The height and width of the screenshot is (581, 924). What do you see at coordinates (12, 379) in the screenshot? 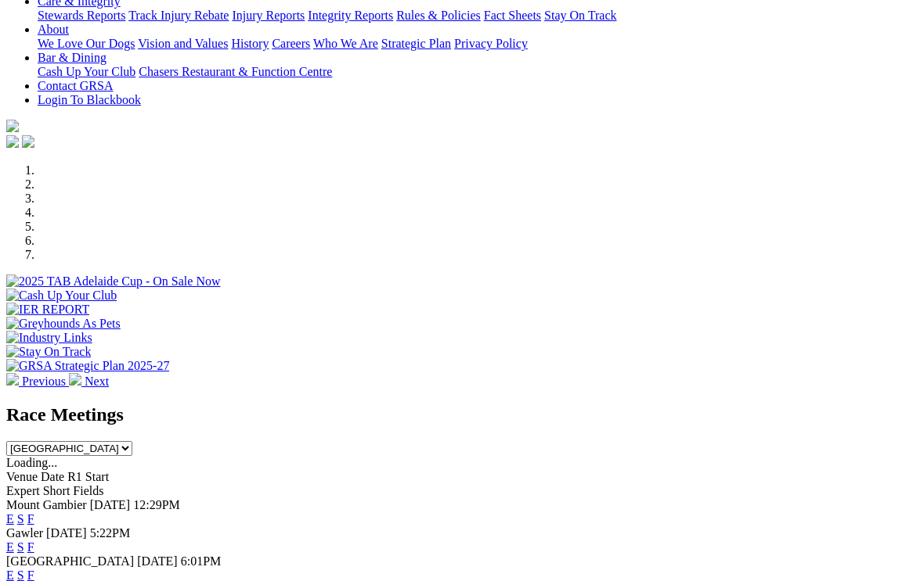
I see `img: chevron-left-pager-white.svg` at bounding box center [12, 379].